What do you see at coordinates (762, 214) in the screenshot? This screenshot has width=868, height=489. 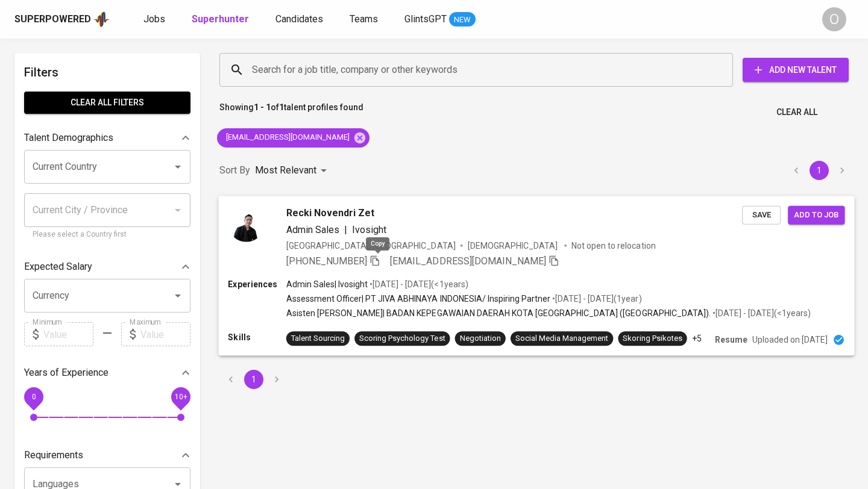 I see `span: Save` at bounding box center [762, 214].